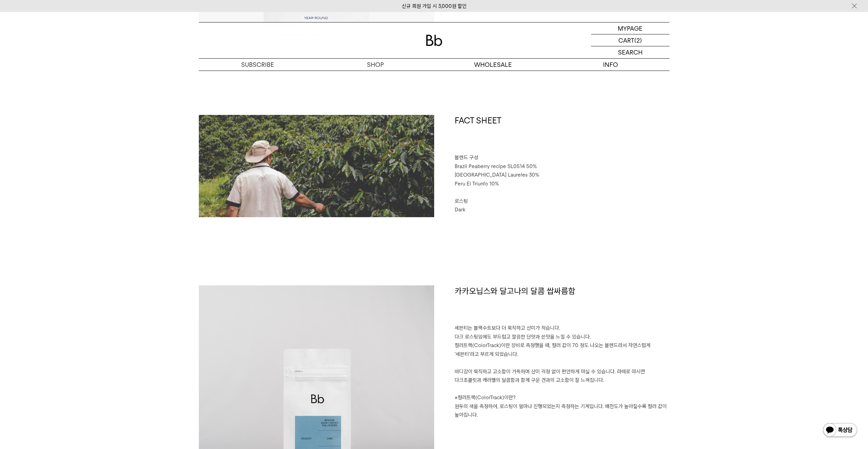  Describe the element at coordinates (630, 52) in the screenshot. I see `p: SEARCH` at that location.